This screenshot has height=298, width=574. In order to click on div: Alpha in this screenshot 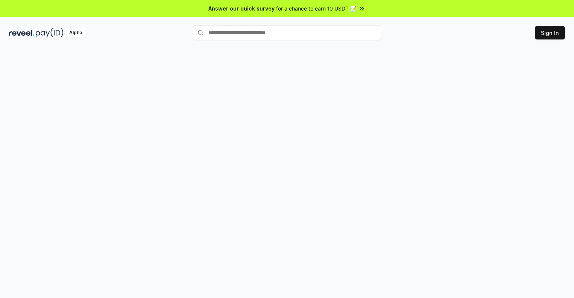, I will do `click(76, 33)`.